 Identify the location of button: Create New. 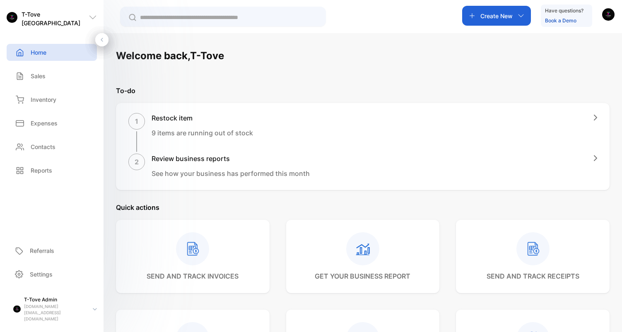
(497, 16).